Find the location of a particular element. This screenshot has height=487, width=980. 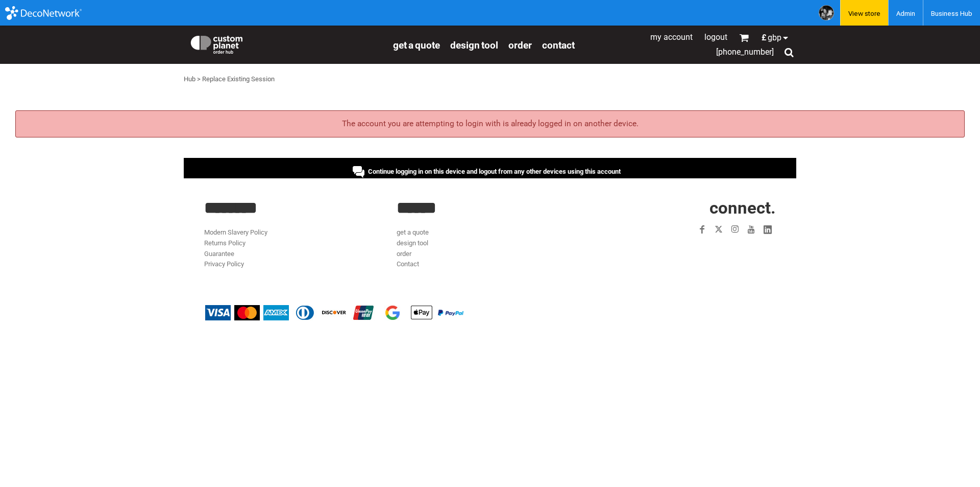

a: Privacy Policy is located at coordinates (224, 264).